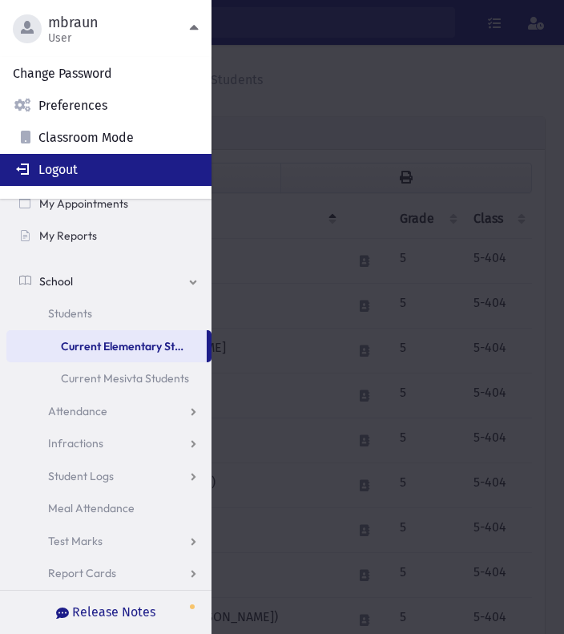  Describe the element at coordinates (75, 541) in the screenshot. I see `span: Test Marks` at that location.